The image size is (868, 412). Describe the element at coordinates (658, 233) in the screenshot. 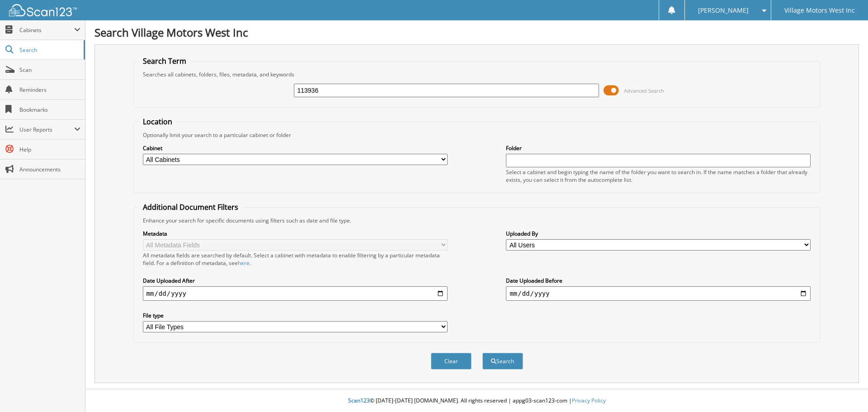

I see `label: Uploaded By` at that location.